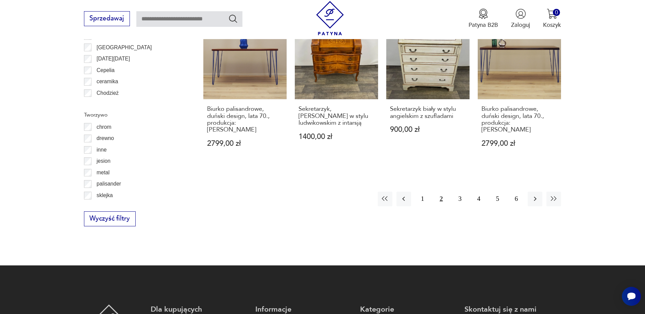 The image size is (645, 314). What do you see at coordinates (109, 184) in the screenshot?
I see `p: palisander` at bounding box center [109, 184].